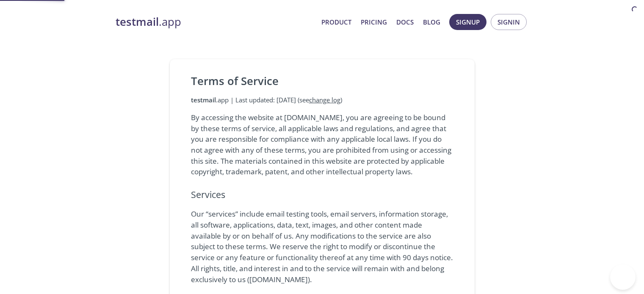 Image resolution: width=644 pixels, height=294 pixels. Describe the element at coordinates (467, 22) in the screenshot. I see `button: Signup` at that location.